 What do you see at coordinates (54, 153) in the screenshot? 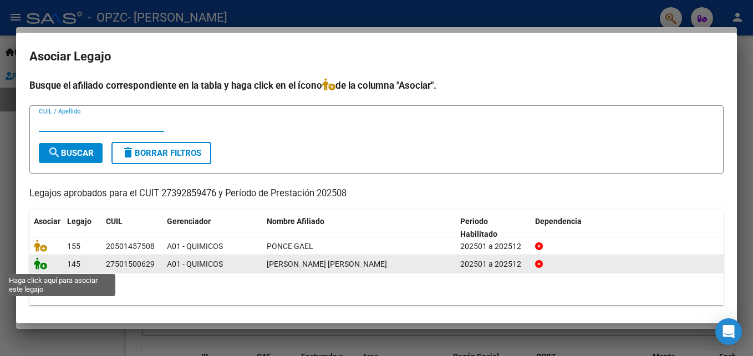
I see `mat-icon: search` at bounding box center [54, 153].